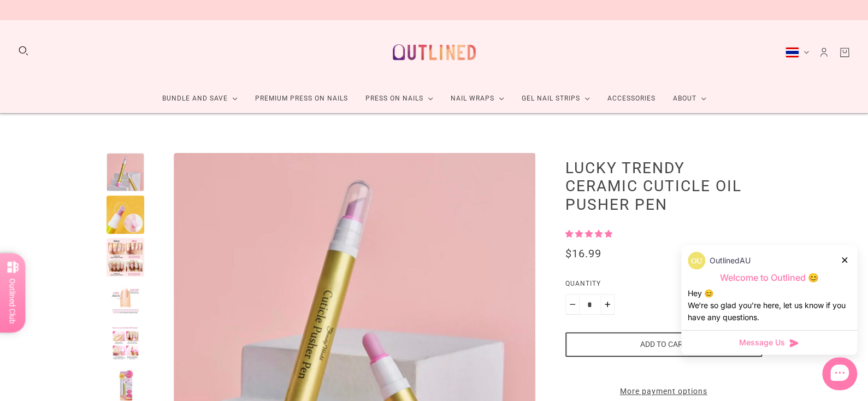  I want to click on a: Nail Wraps, so click(478, 98).